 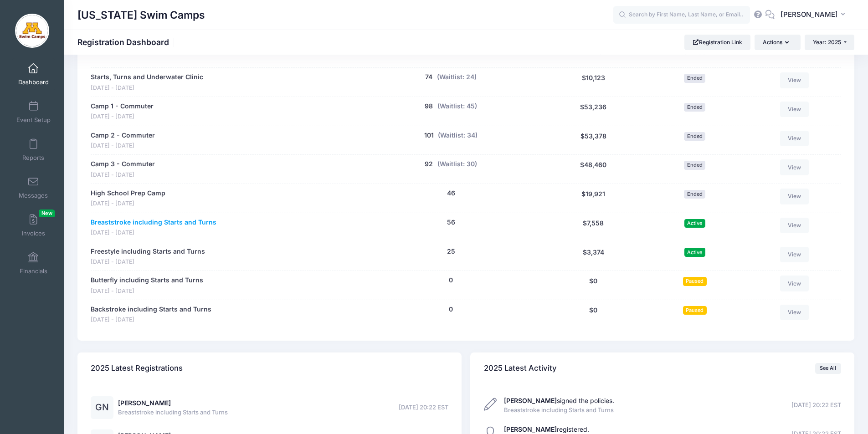 What do you see at coordinates (127, 42) in the screenshot?
I see `h1: Registration Dashboard` at bounding box center [127, 42].